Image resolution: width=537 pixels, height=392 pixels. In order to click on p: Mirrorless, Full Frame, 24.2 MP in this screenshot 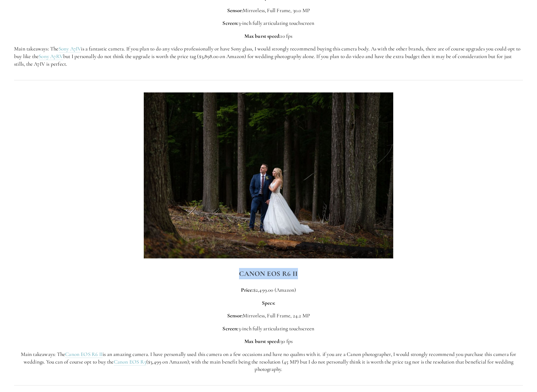, I will do `click(268, 316)`.